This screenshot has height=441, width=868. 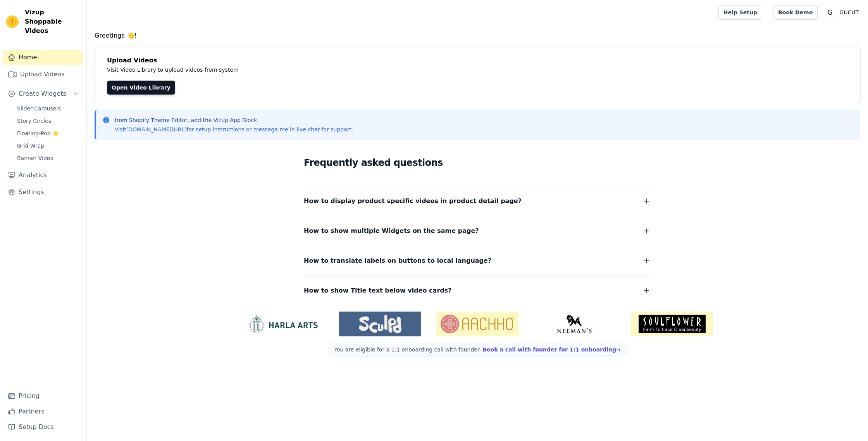 What do you see at coordinates (43, 427) in the screenshot?
I see `a: Setup Docs` at bounding box center [43, 427].